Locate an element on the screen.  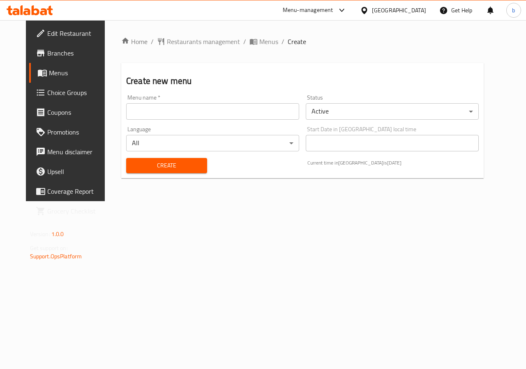
span: b is located at coordinates (514, 10).